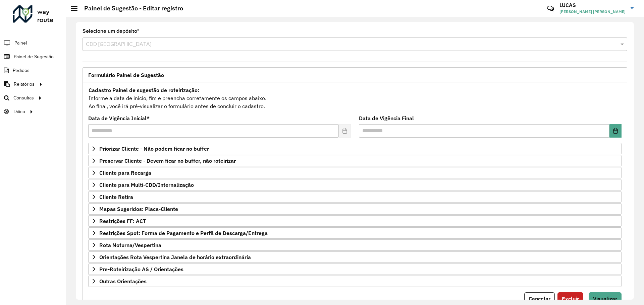 The image size is (644, 305). What do you see at coordinates (570, 299) in the screenshot?
I see `button: Excluir` at bounding box center [570, 299].